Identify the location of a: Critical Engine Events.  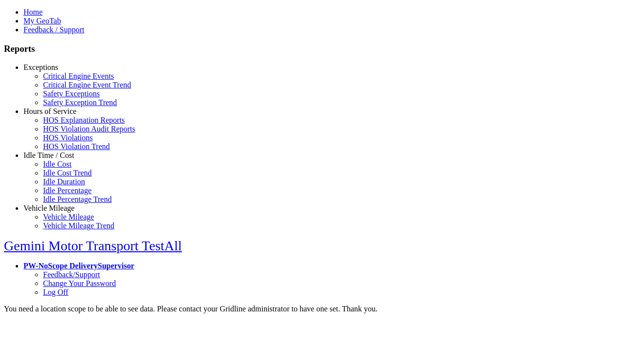
(78, 76).